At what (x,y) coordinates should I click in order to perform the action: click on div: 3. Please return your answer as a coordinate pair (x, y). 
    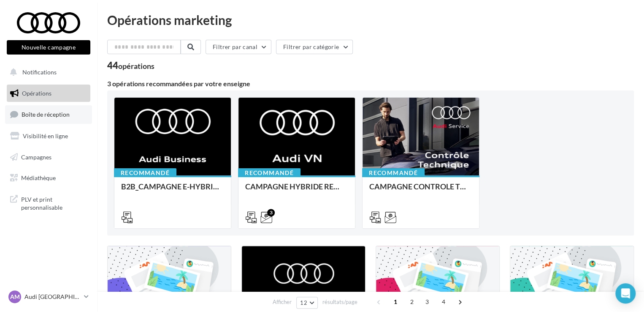
    Looking at the image, I should click on (271, 213).